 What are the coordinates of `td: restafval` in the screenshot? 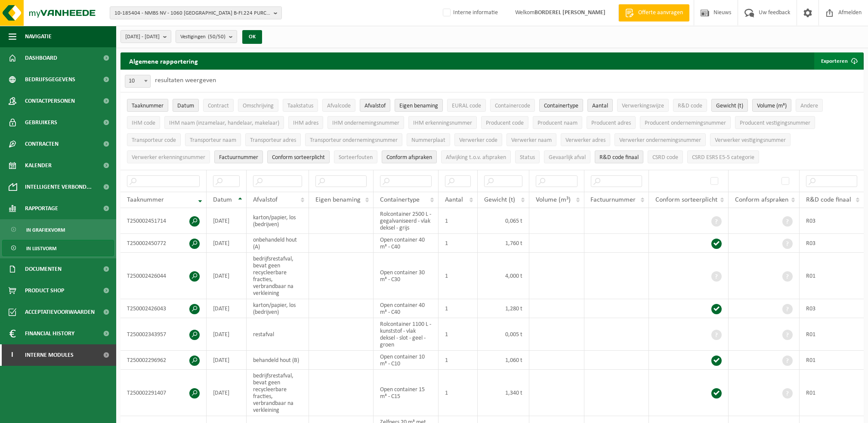 It's located at (278, 334).